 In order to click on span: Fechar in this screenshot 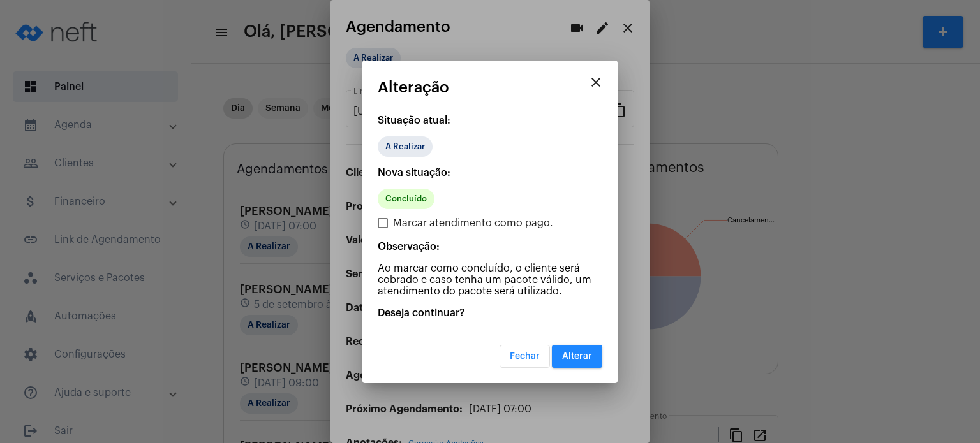, I will do `click(524, 356)`.